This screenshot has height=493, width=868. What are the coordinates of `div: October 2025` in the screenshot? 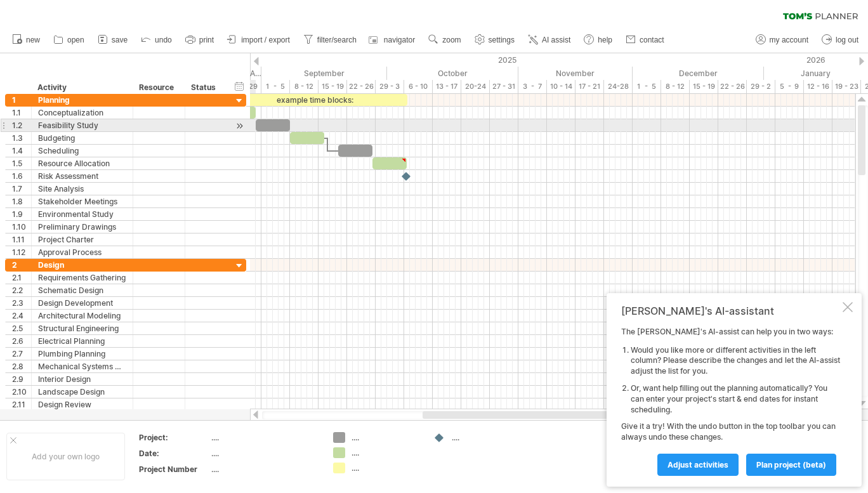 It's located at (452, 73).